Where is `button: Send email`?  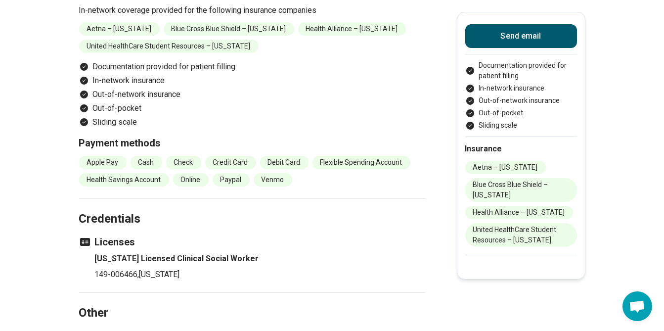 button: Send email is located at coordinates (521, 36).